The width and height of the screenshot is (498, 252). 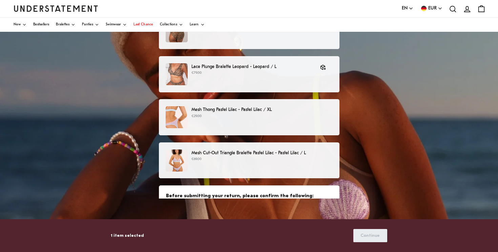 What do you see at coordinates (90, 25) in the screenshot?
I see `a: Panties` at bounding box center [90, 25].